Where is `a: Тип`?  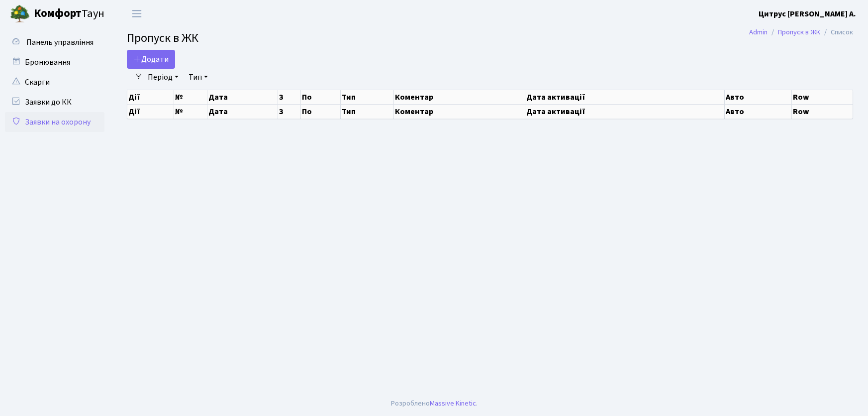 a: Тип is located at coordinates (198, 78).